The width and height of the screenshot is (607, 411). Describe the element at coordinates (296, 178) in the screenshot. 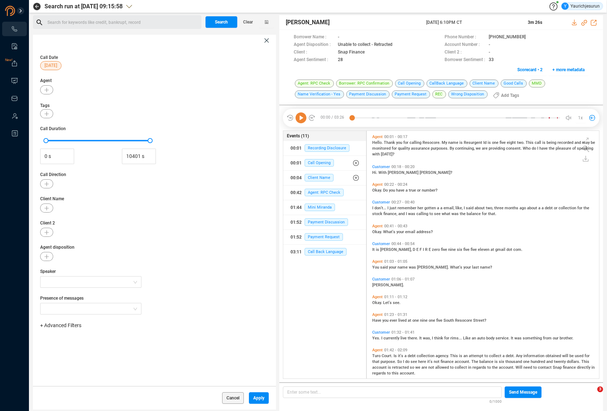

I see `div: 00:04` at that location.